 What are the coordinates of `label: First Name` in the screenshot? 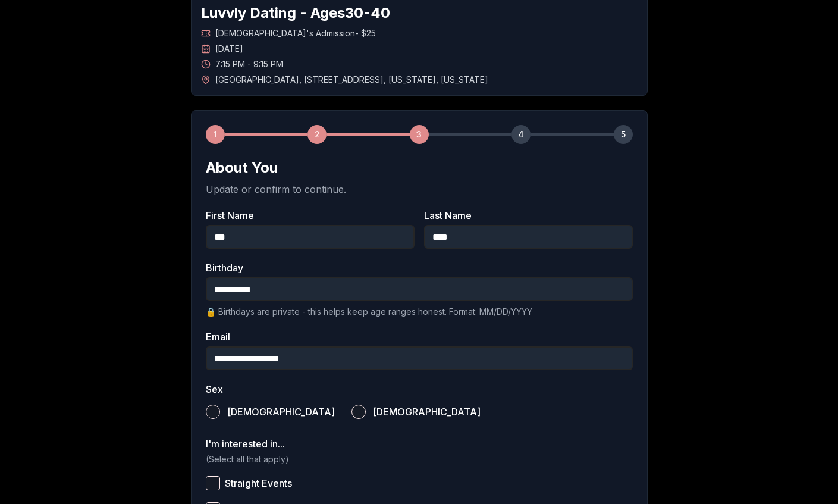 It's located at (310, 215).